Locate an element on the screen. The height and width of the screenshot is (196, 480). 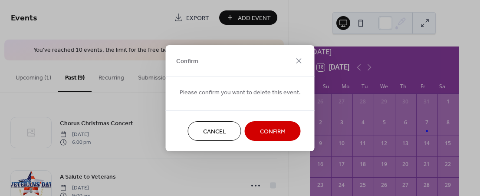
button: Confirm is located at coordinates (273, 131).